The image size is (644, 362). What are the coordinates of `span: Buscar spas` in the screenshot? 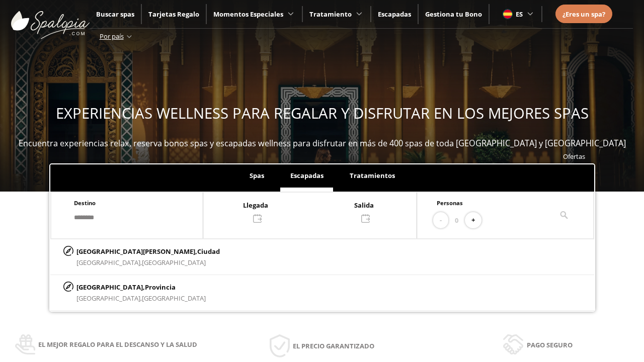 It's located at (115, 14).